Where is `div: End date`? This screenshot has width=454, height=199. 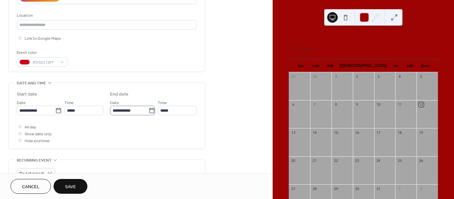
div: End date is located at coordinates (119, 94).